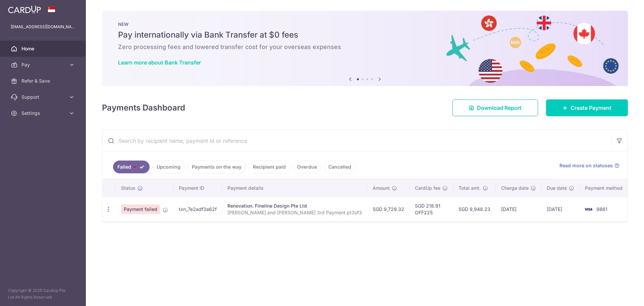 This screenshot has height=306, width=644. What do you see at coordinates (307, 167) in the screenshot?
I see `a: Overdue` at bounding box center [307, 167].